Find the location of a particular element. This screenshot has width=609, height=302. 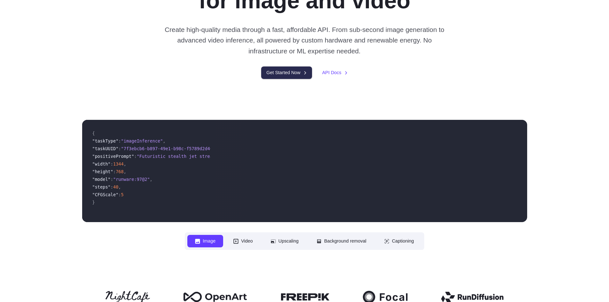

span: "taskType" is located at coordinates (105, 141).